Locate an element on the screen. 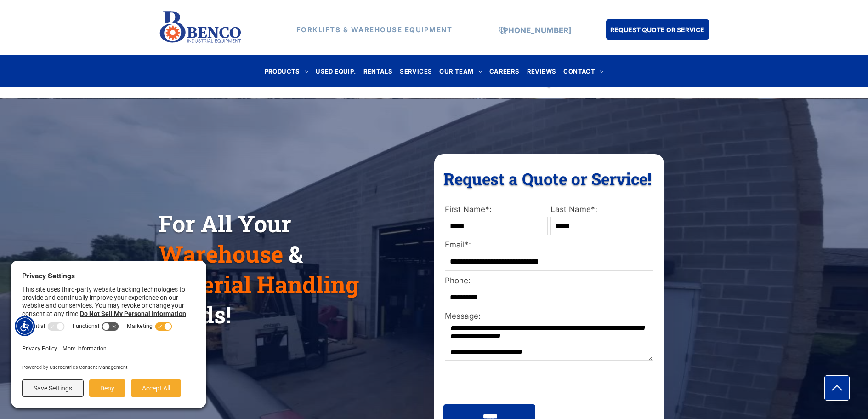 This screenshot has width=868, height=419. label: Email*: is located at coordinates (550, 245).